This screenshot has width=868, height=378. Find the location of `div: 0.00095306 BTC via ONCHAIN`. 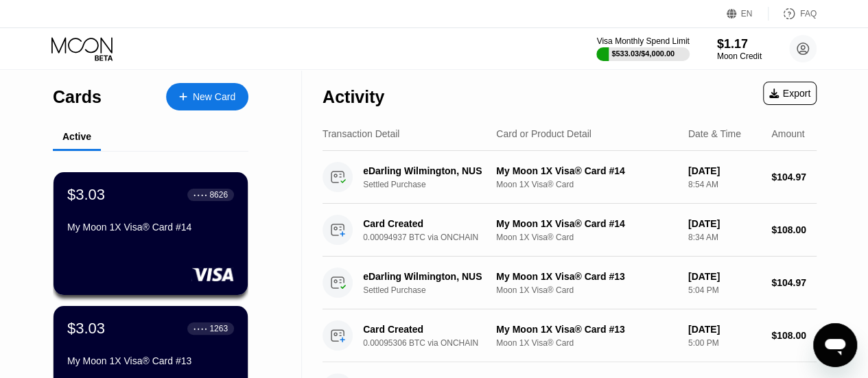

div: 0.00095306 BTC via ONCHAIN is located at coordinates (435, 343).